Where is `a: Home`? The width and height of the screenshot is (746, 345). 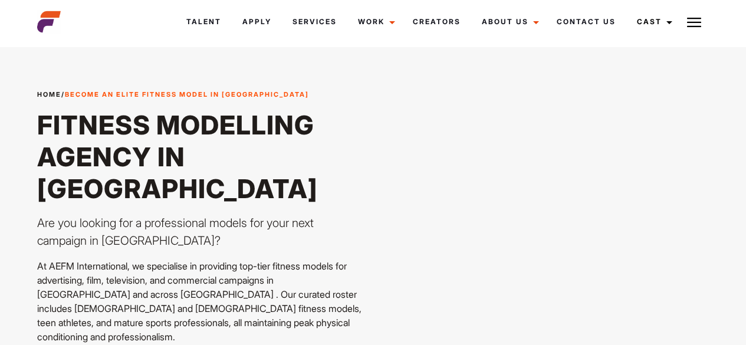
a: Home is located at coordinates (49, 94).